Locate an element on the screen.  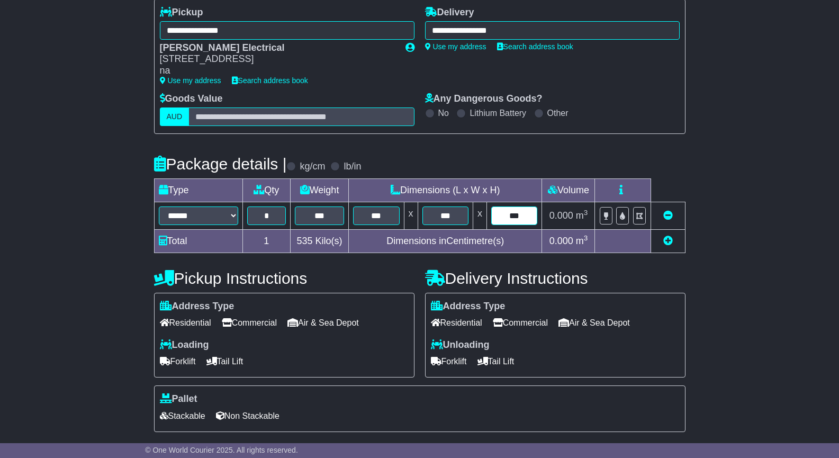
span: © One World Courier 2025. All rights reserved. is located at coordinates (221, 450).